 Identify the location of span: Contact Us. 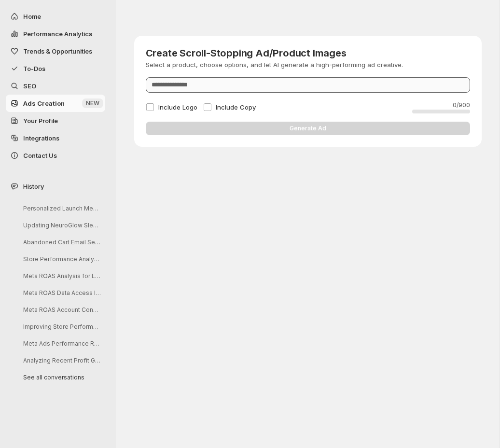
(40, 156).